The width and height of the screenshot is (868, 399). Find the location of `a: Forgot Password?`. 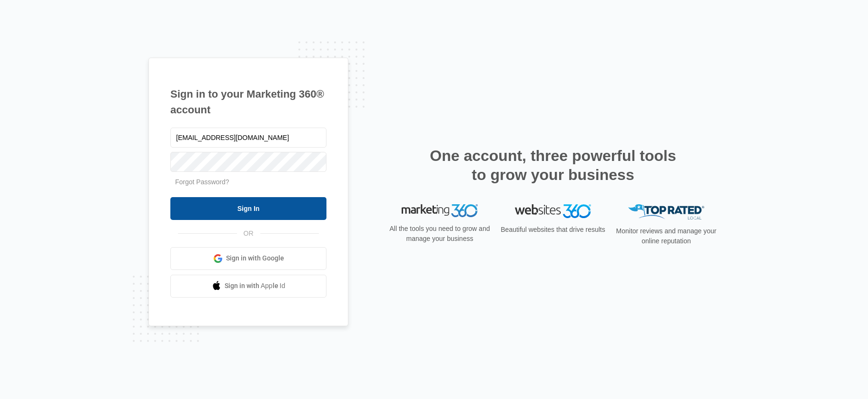

a: Forgot Password? is located at coordinates (202, 182).